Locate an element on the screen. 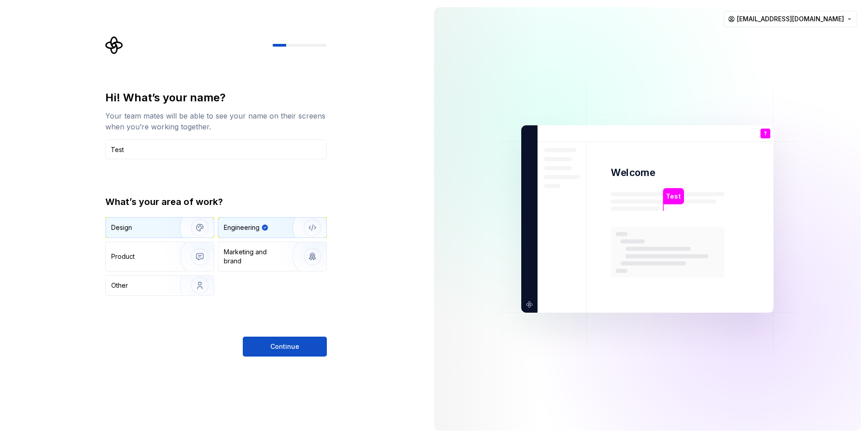 This screenshot has width=868, height=438. div: What’s your area of work? is located at coordinates (216, 202).